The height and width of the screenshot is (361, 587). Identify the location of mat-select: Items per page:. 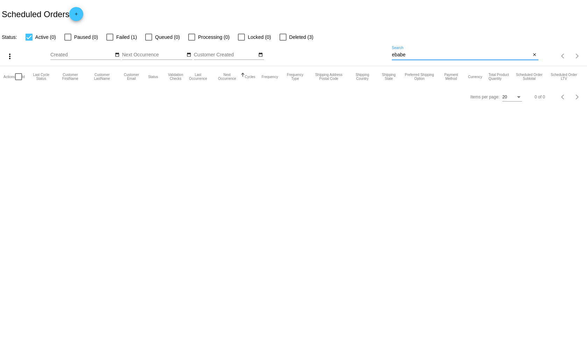
(512, 97).